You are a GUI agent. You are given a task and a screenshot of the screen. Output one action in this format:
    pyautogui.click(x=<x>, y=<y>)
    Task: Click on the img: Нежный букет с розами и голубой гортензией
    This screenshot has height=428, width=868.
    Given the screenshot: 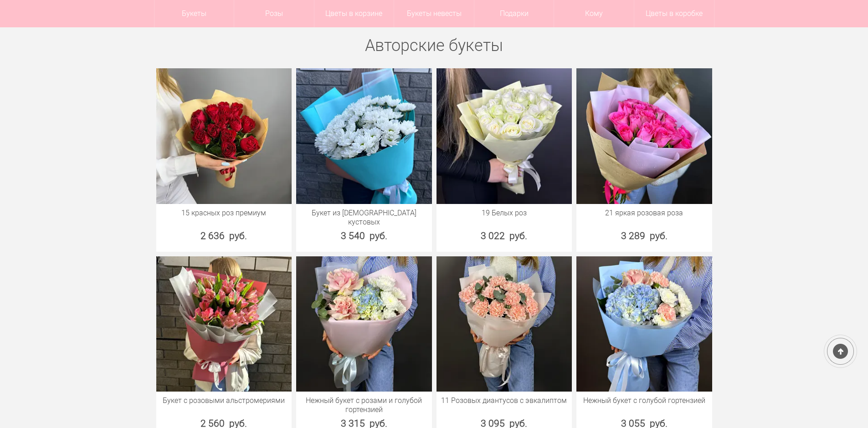 What is the action you would take?
    pyautogui.click(x=364, y=324)
    